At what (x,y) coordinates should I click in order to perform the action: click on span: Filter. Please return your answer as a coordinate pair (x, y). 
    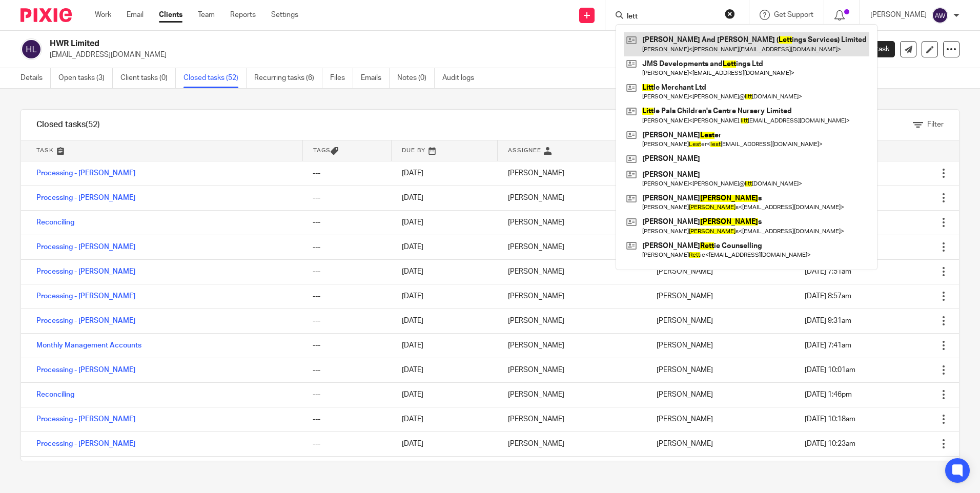
    Looking at the image, I should click on (936, 125).